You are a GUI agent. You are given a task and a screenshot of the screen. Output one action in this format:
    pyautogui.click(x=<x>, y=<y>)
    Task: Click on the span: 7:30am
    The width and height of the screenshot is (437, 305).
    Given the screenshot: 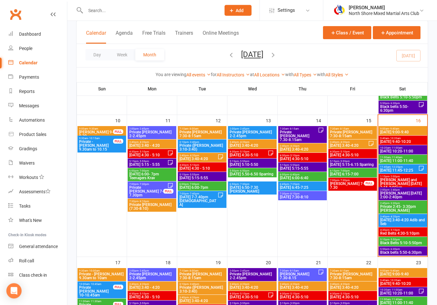 What is the action you would take?
    pyautogui.click(x=299, y=129)
    